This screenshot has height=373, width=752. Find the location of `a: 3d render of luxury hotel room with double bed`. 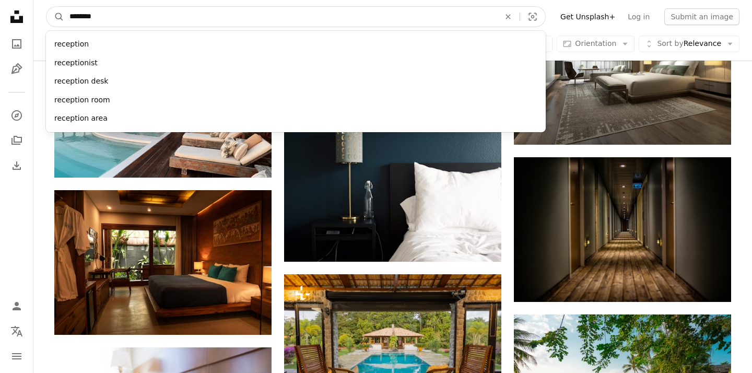

a: 3d render of luxury hotel room with double bed is located at coordinates (622, 63).